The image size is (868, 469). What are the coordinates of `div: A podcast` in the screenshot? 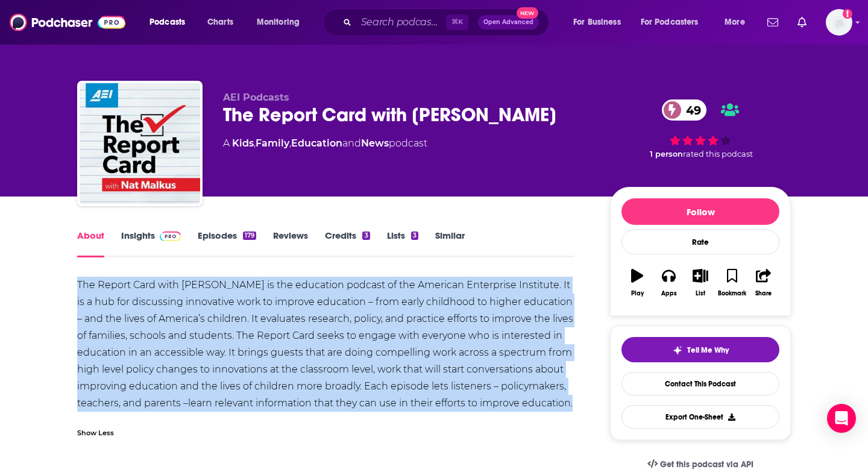 It's located at (325, 143).